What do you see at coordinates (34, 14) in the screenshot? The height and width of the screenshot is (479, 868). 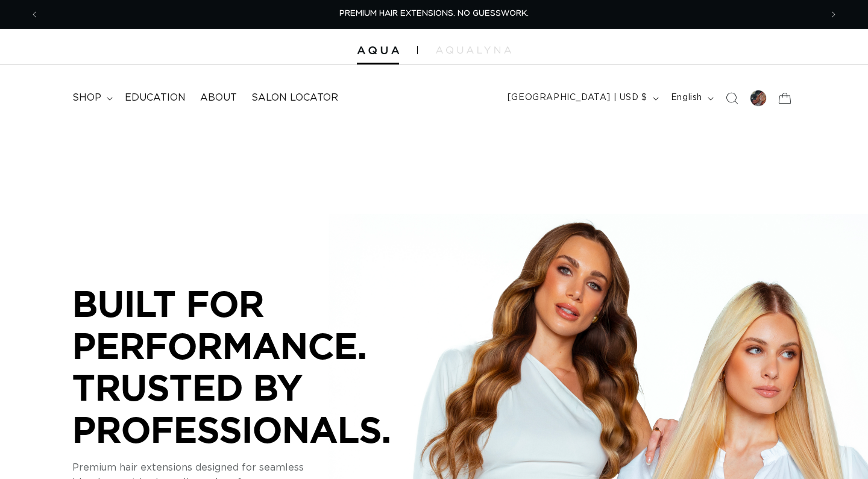 I see `button: Previous announcement` at bounding box center [34, 14].